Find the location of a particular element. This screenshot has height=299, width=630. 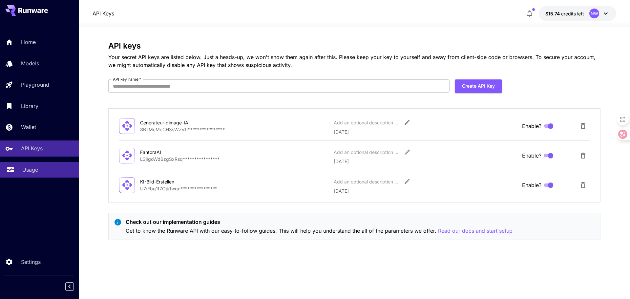

button: Create API Key is located at coordinates (478, 86).